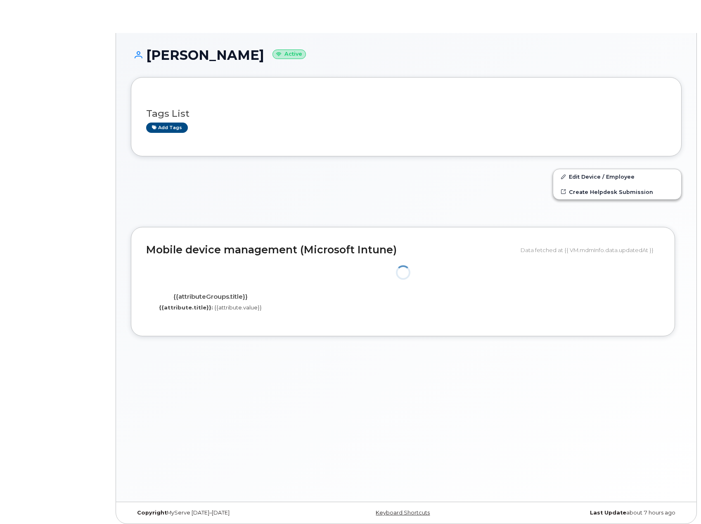 The width and height of the screenshot is (701, 524). What do you see at coordinates (330, 250) in the screenshot?
I see `h2: Mobile device management (Microsoft Intune)` at bounding box center [330, 250].